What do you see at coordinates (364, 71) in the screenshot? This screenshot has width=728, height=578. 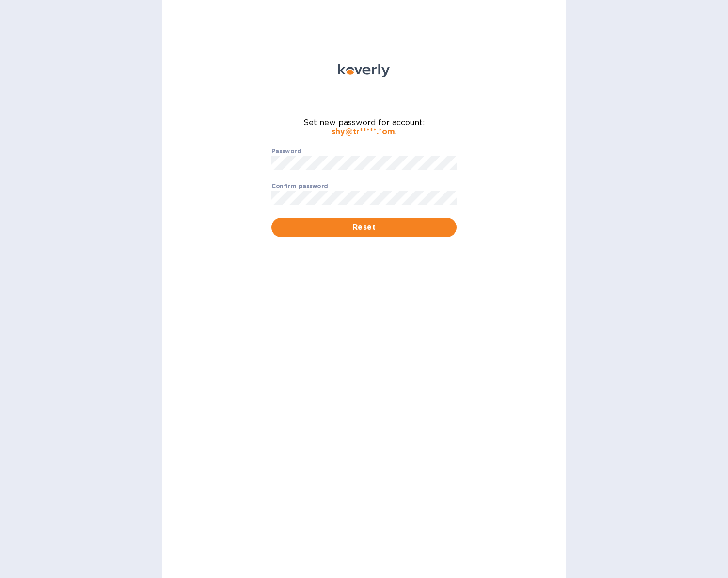 I see `img: Koverly` at bounding box center [364, 71].